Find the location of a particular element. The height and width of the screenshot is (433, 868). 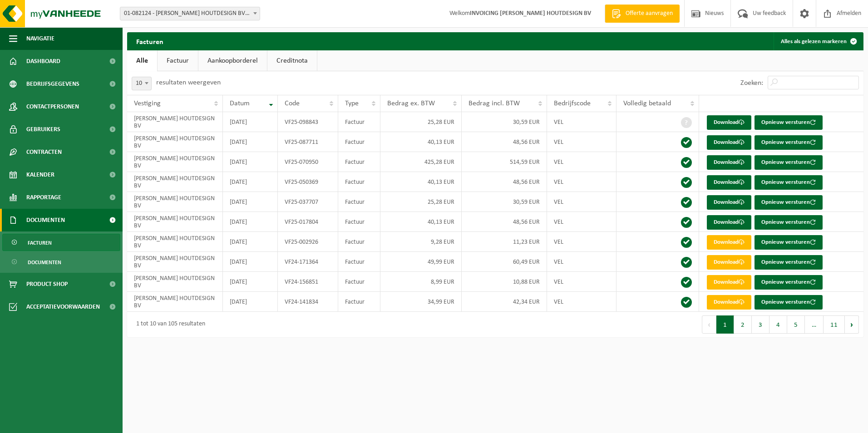

td: VF24-141834 is located at coordinates (308, 302).